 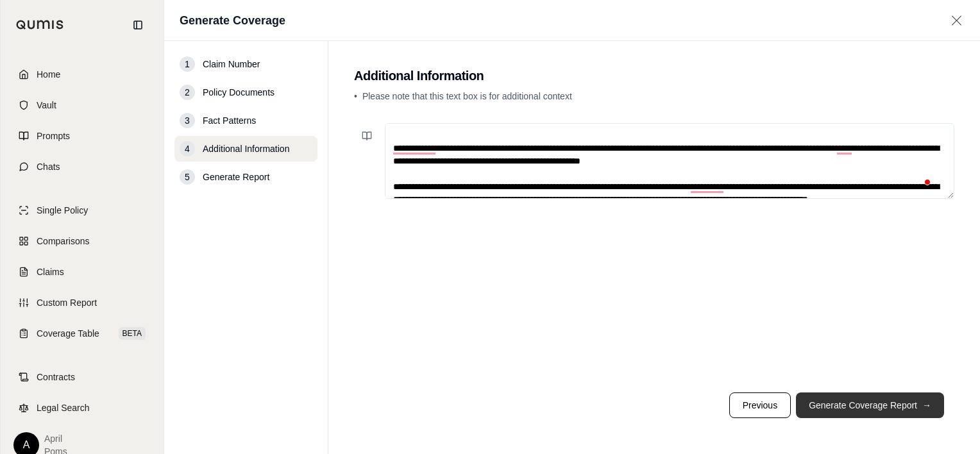 What do you see at coordinates (48, 167) in the screenshot?
I see `span: Chats` at bounding box center [48, 167].